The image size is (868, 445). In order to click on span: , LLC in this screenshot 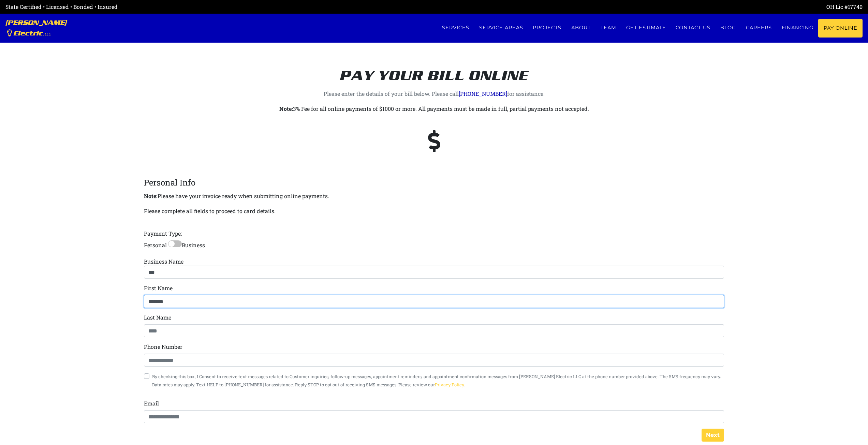, I will do `click(47, 34)`.